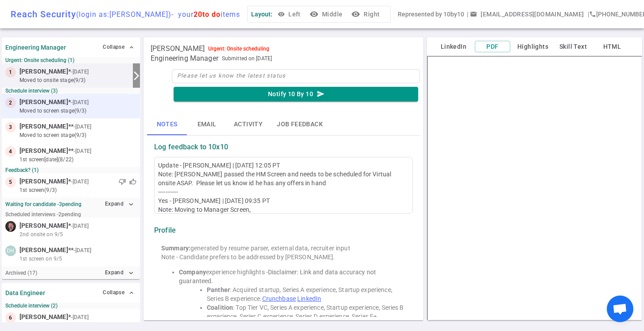  Describe the element at coordinates (533, 47) in the screenshot. I see `button: Highlights` at that location.